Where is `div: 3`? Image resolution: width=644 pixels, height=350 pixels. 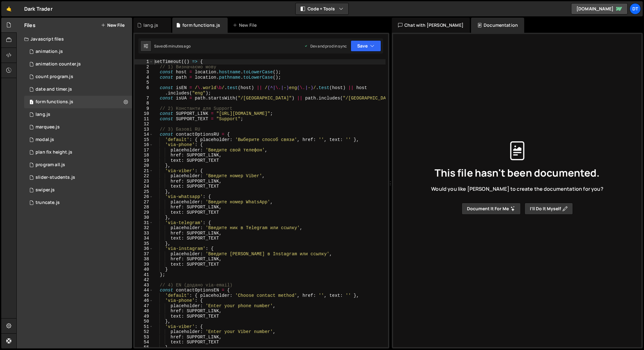 div: 3 is located at coordinates (144, 72).